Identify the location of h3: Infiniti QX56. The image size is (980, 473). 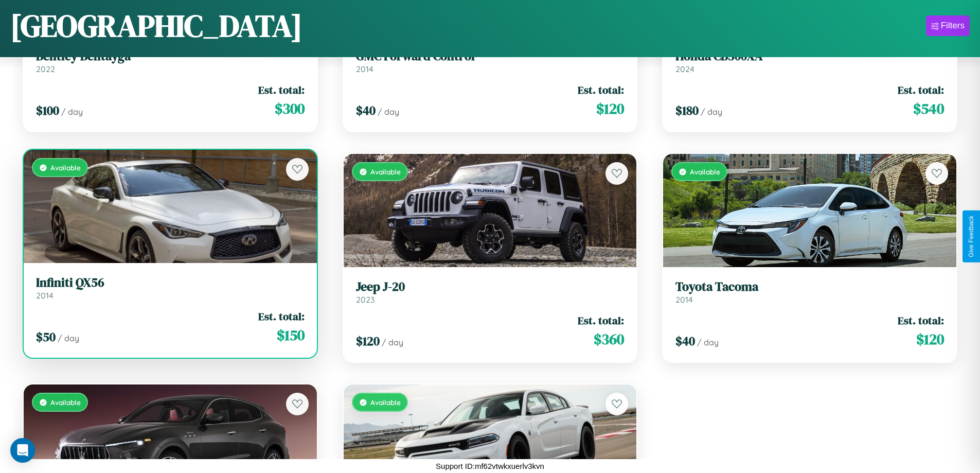
(171, 282).